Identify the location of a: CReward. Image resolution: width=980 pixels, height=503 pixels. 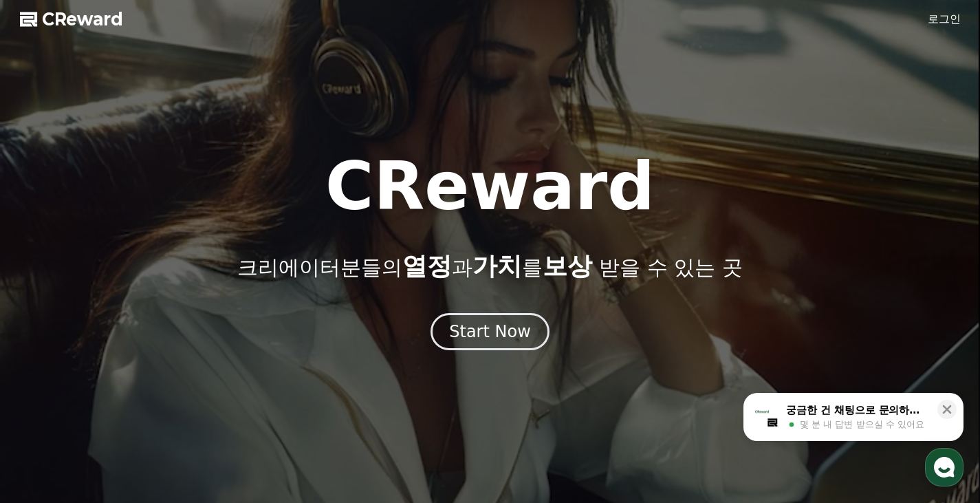
(71, 20).